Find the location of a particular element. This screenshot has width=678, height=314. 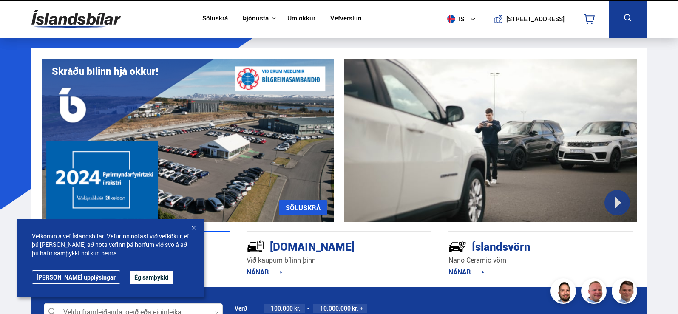

span: 10.000.000 is located at coordinates (335, 308).